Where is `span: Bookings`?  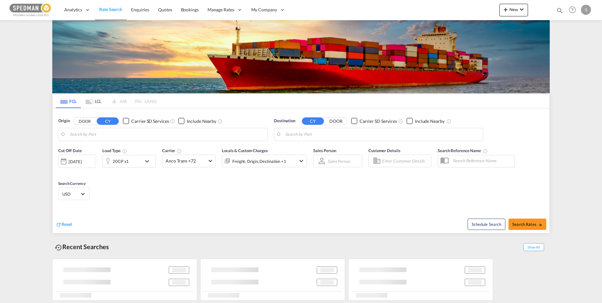 span: Bookings is located at coordinates (190, 9).